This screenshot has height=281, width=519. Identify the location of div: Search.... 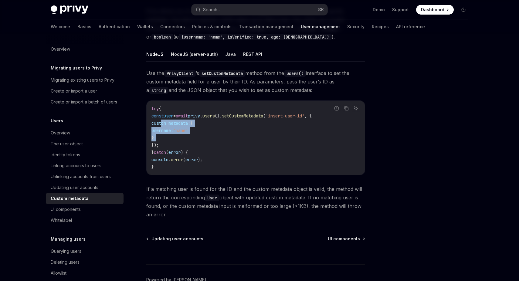
(212, 10).